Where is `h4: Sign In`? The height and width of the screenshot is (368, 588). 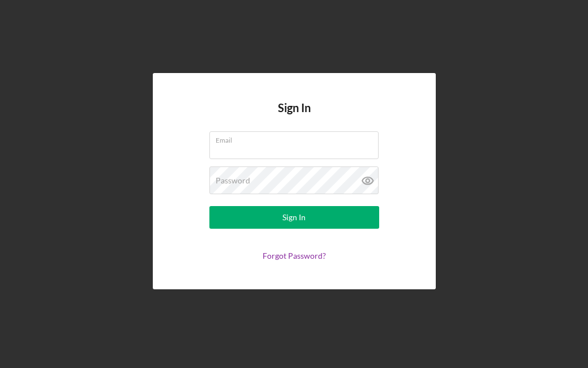
h4: Sign In is located at coordinates (295, 116).